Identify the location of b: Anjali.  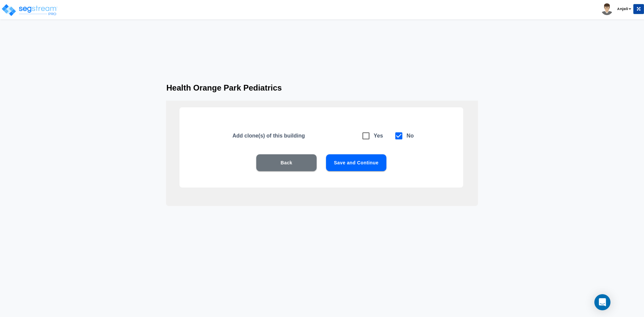
(623, 8).